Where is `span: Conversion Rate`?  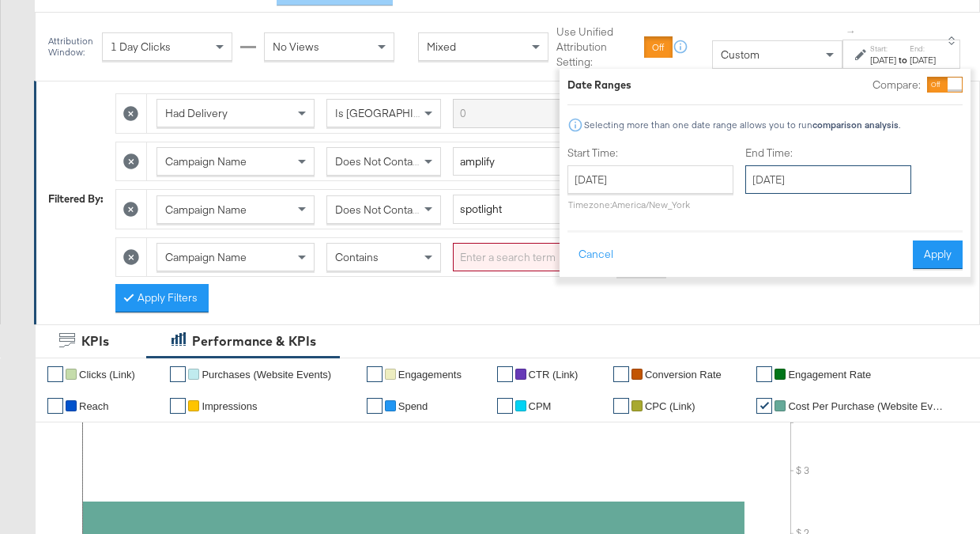
span: Conversion Rate is located at coordinates (683, 374).